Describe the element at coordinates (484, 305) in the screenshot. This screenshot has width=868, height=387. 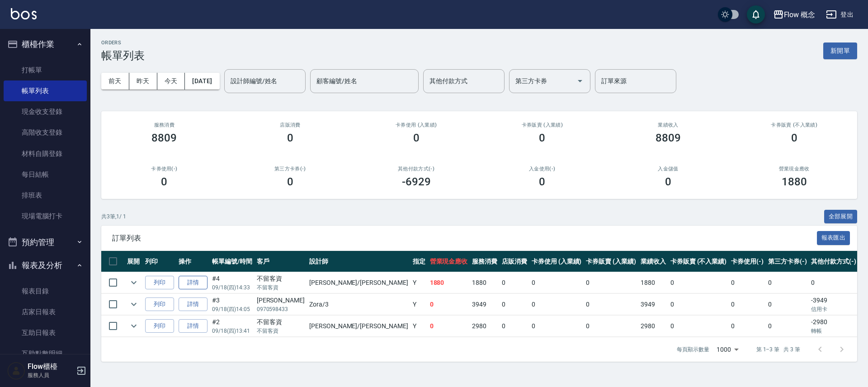
I see `td: 3949` at that location.